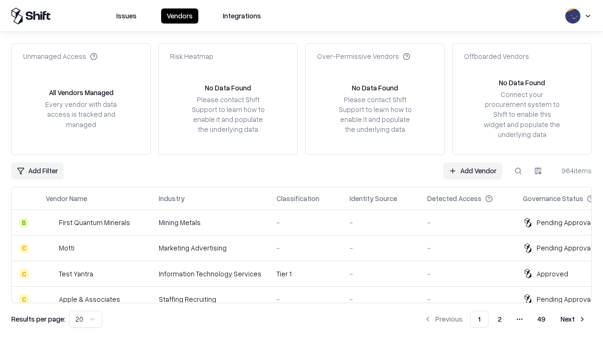 Image resolution: width=603 pixels, height=339 pixels. What do you see at coordinates (298, 198) in the screenshot?
I see `div: Classification` at bounding box center [298, 198].